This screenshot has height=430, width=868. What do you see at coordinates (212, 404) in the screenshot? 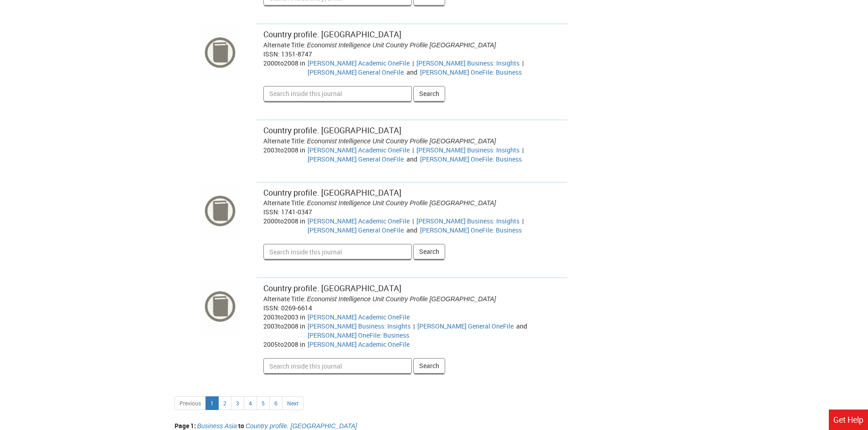
I see `a: 1` at bounding box center [212, 404].